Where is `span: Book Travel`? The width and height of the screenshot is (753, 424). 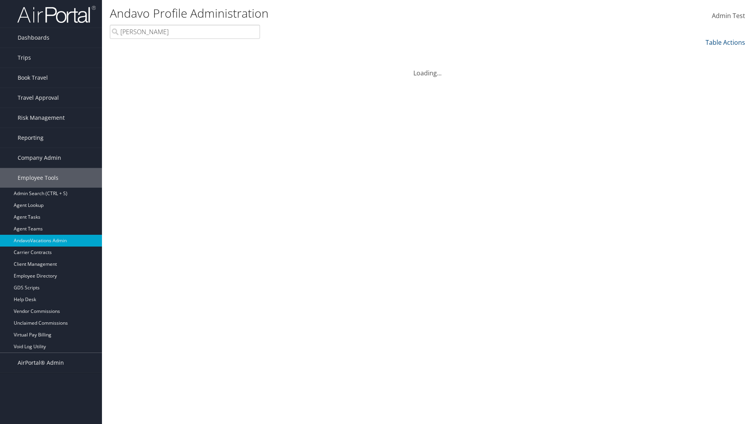
span: Book Travel is located at coordinates (33, 78).